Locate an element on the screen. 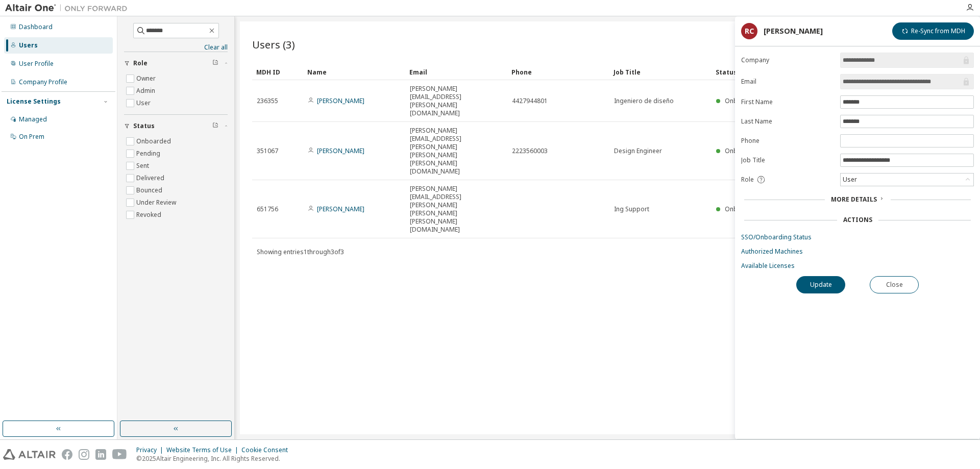 This screenshot has height=469, width=980. label: Under Review is located at coordinates (158, 203).